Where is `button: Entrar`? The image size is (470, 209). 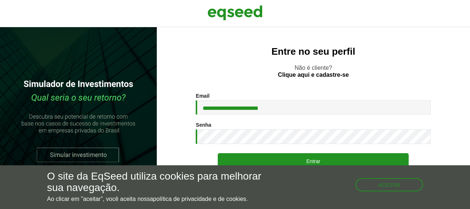 button: Entrar is located at coordinates (313, 161).